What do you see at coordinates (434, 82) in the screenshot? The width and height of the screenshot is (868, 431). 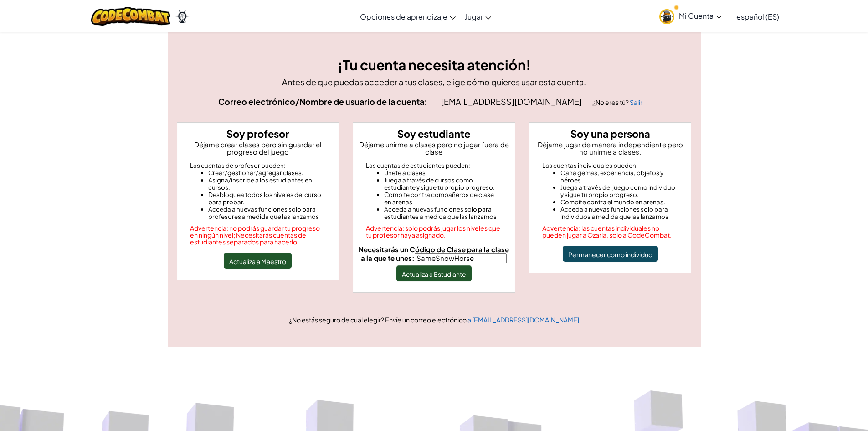 I see `font: Antes de que puedas acceder a tus clases, elige cómo quieres usar esta cuenta.` at bounding box center [434, 82].